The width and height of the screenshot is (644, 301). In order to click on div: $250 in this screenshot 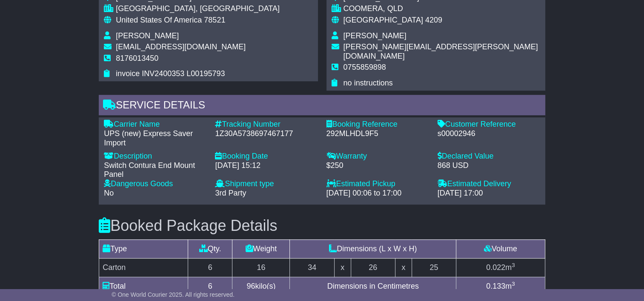, I will do `click(377, 166)`.